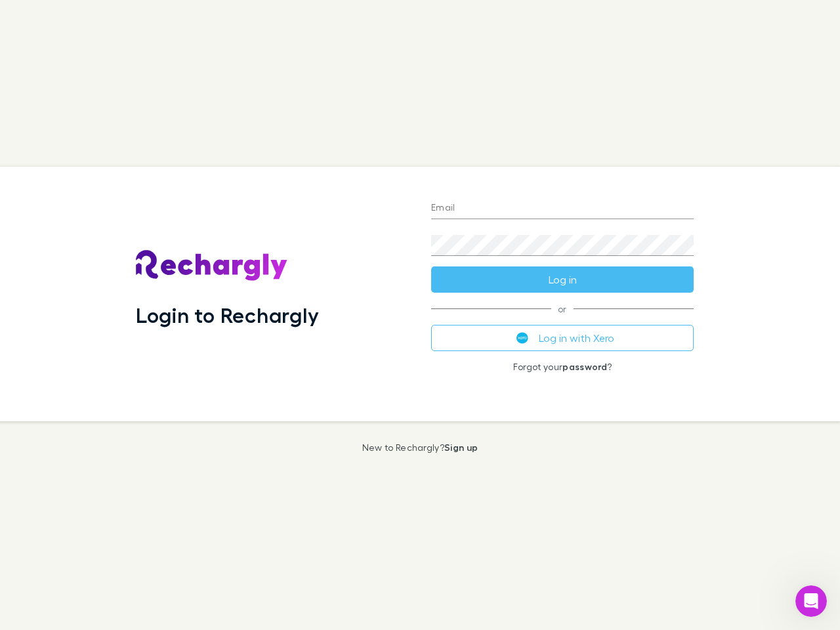 The height and width of the screenshot is (630, 840). Describe the element at coordinates (461, 446) in the screenshot. I see `a: Sign up` at that location.